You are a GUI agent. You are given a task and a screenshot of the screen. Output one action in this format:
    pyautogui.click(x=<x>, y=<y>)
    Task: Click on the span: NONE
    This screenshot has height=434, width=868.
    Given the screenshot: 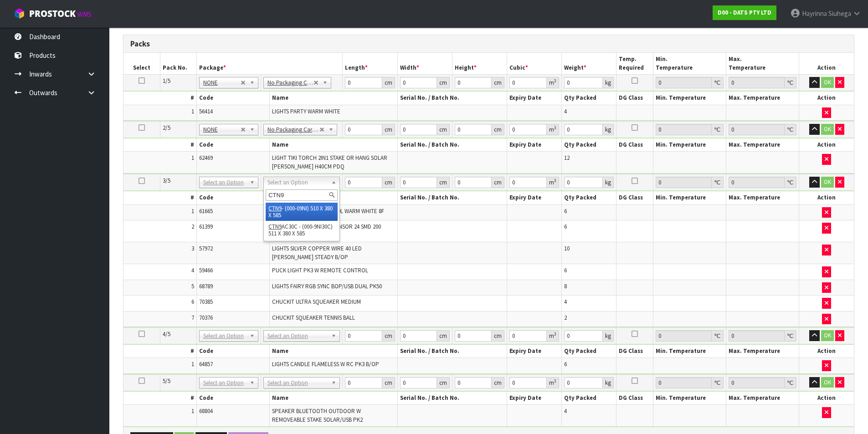 What is the action you would take?
    pyautogui.click(x=222, y=130)
    